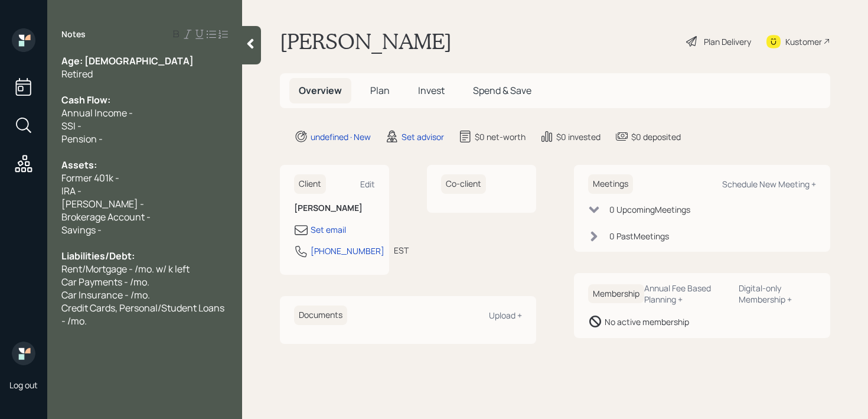  I want to click on div: Log out, so click(23, 385).